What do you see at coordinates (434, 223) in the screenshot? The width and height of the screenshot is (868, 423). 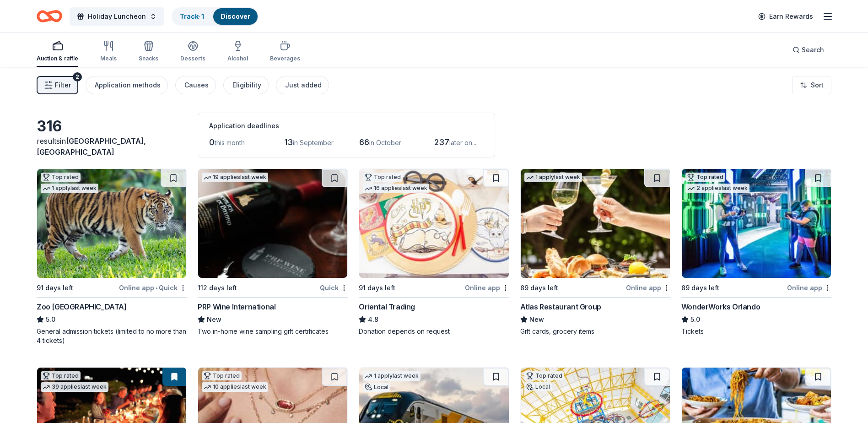 I see `img: Image for Oriental Trading` at bounding box center [434, 223].